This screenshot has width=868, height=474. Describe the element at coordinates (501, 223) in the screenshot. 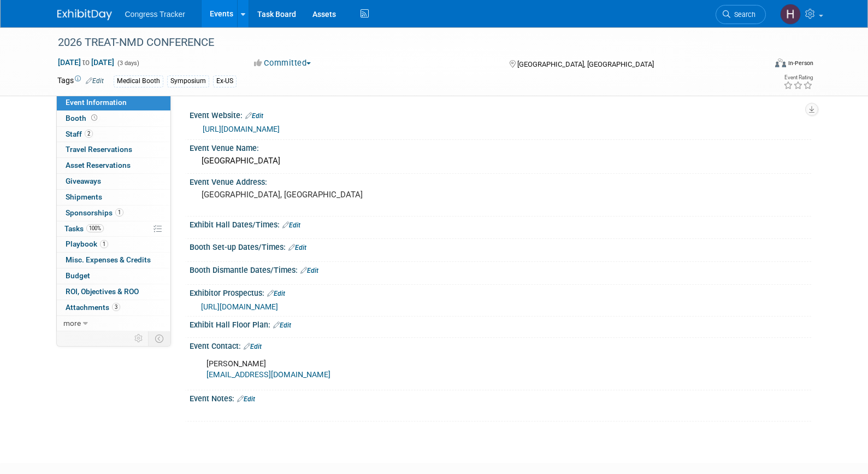

I see `div: Exhibit Hall Dates/Times:` at that location.